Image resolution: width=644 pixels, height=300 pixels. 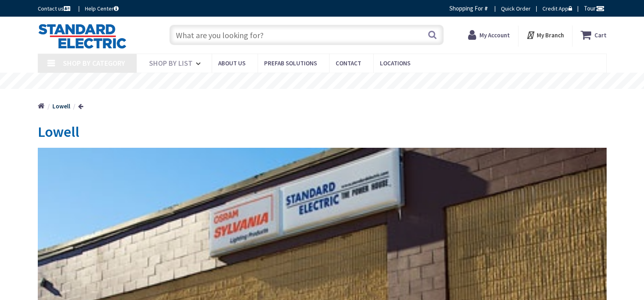 What do you see at coordinates (61, 106) in the screenshot?
I see `strong: Lowell` at bounding box center [61, 106].